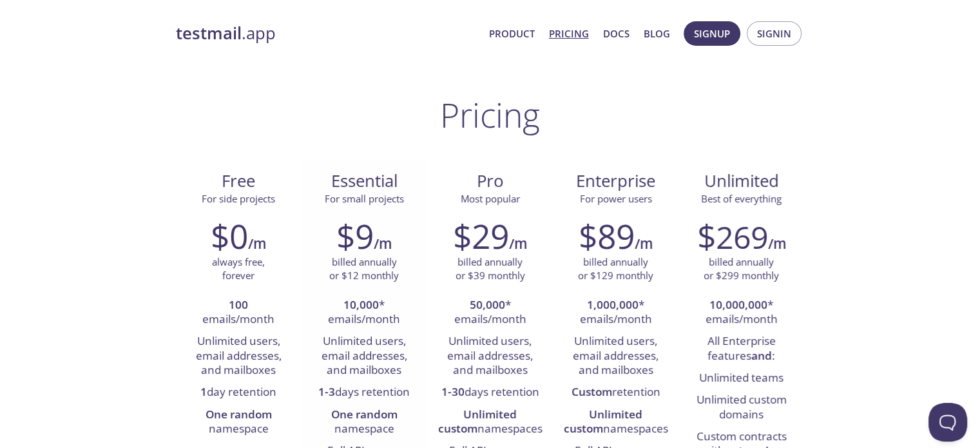 This screenshot has height=448, width=980. I want to click on li: emails/month, so click(238, 313).